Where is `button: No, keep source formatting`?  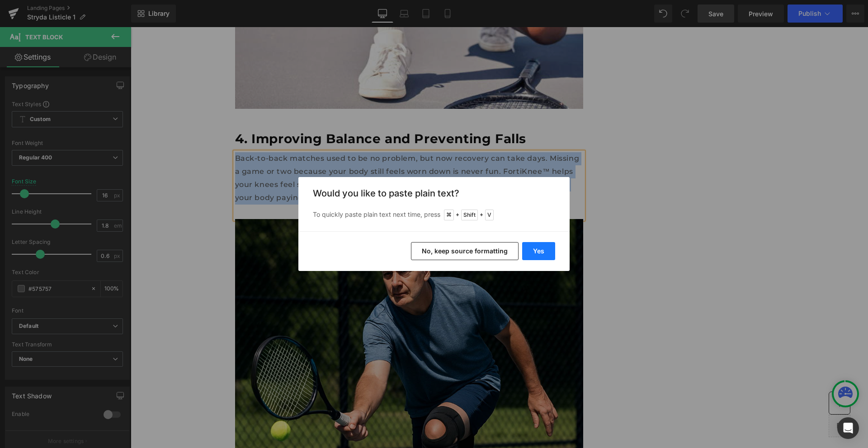 button: No, keep source formatting is located at coordinates (465, 251).